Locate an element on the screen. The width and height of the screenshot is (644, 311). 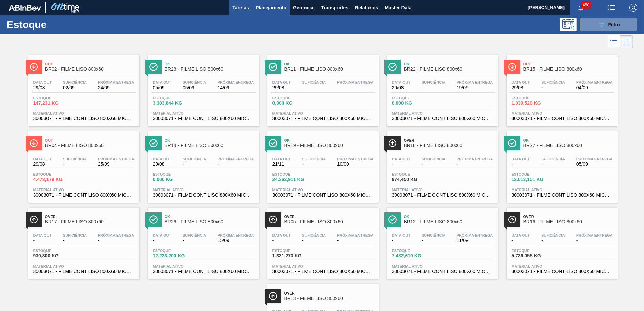
span: BR15 - FILME LISO 800x60 is located at coordinates (569, 69).